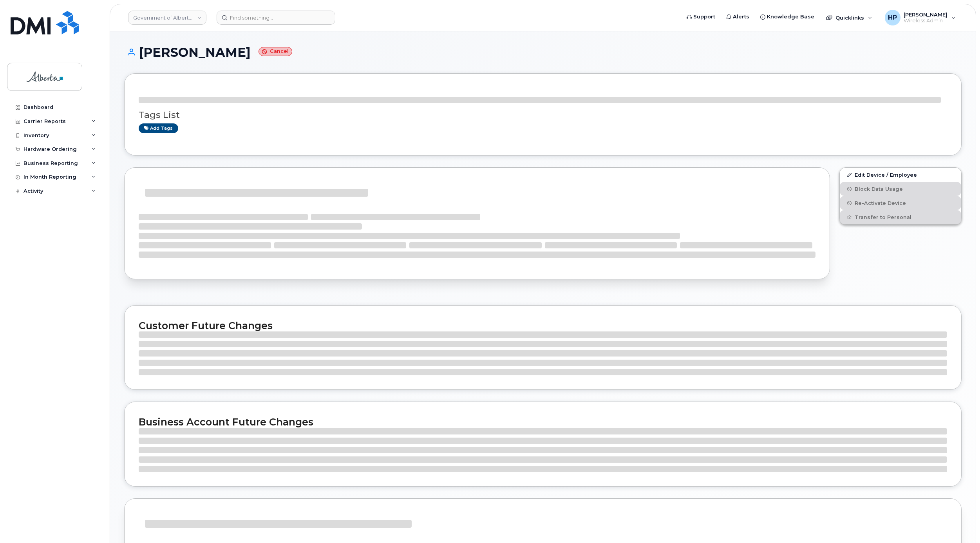 This screenshot has height=543, width=980. Describe the element at coordinates (543, 326) in the screenshot. I see `h2: Customer Future Changes` at that location.